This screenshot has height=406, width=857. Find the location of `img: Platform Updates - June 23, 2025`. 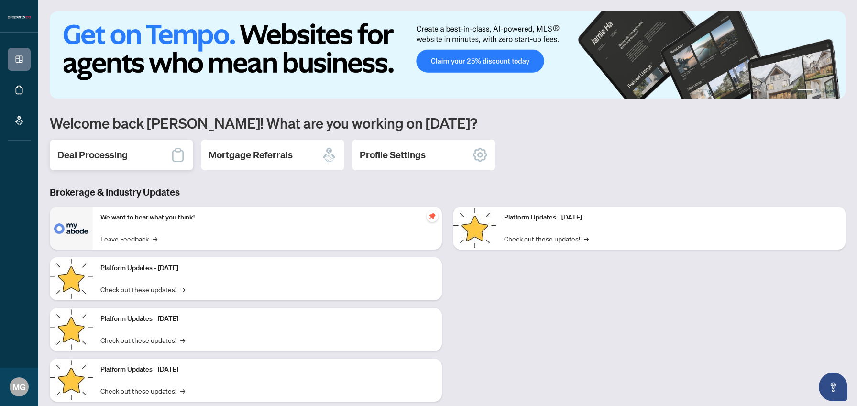

img: Platform Updates - June 23, 2025 is located at coordinates (475, 228).